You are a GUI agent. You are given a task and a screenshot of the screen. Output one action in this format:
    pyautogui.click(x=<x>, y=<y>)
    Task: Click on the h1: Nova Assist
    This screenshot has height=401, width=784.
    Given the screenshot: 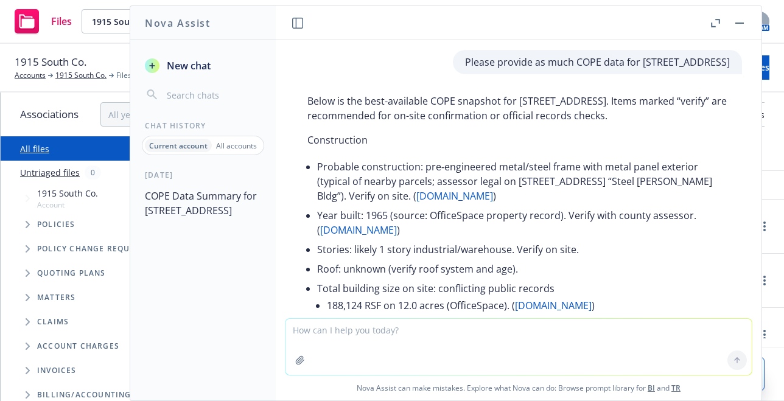 What is the action you would take?
    pyautogui.click(x=178, y=23)
    